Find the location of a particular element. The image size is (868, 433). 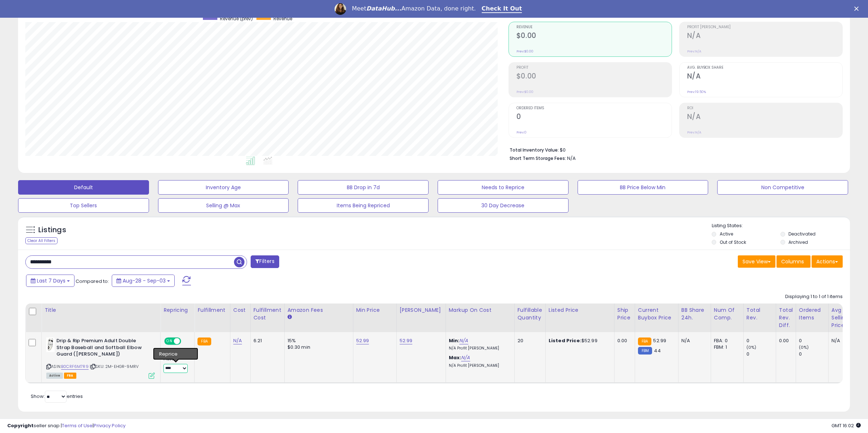

div: Amazon AI is located at coordinates (176, 352).